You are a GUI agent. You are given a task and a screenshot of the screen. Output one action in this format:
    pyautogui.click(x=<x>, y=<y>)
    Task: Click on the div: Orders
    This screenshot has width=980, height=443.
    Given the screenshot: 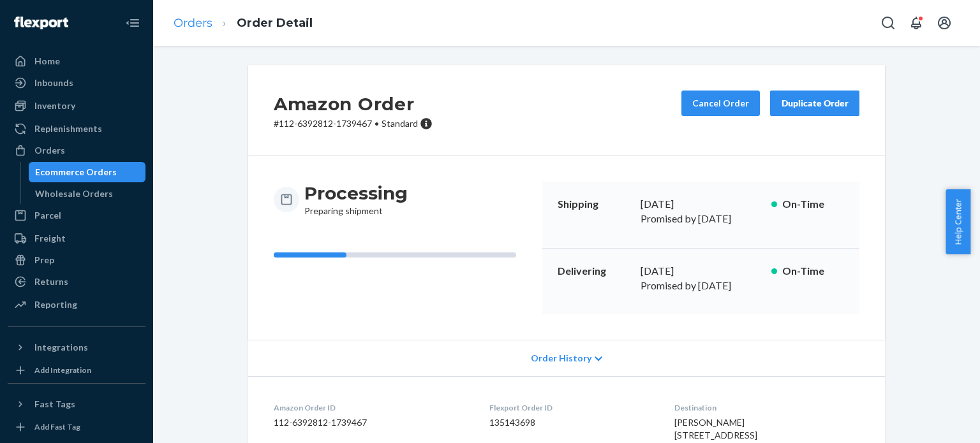 What is the action you would take?
    pyautogui.click(x=50, y=151)
    